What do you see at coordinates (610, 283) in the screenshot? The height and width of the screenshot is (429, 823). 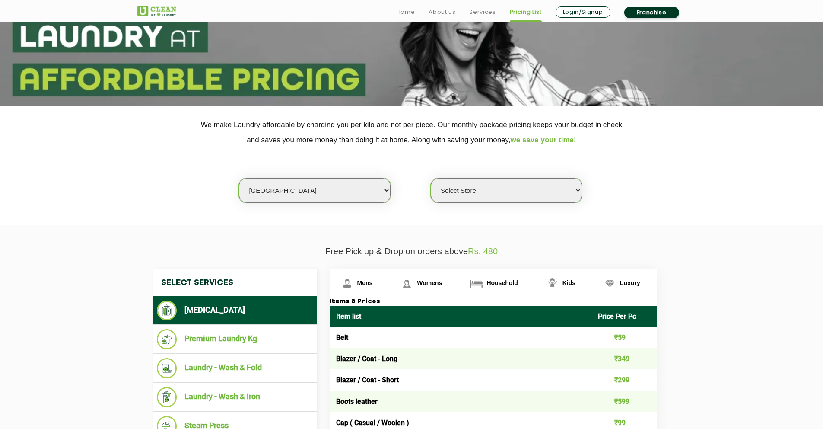 I see `img: Luxury` at bounding box center [610, 283].